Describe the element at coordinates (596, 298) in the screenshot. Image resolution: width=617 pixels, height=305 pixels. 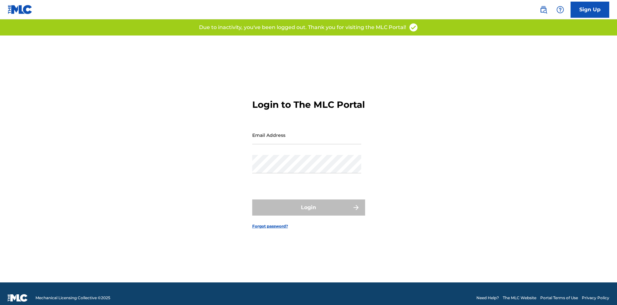
I see `a: Privacy Policy` at that location.